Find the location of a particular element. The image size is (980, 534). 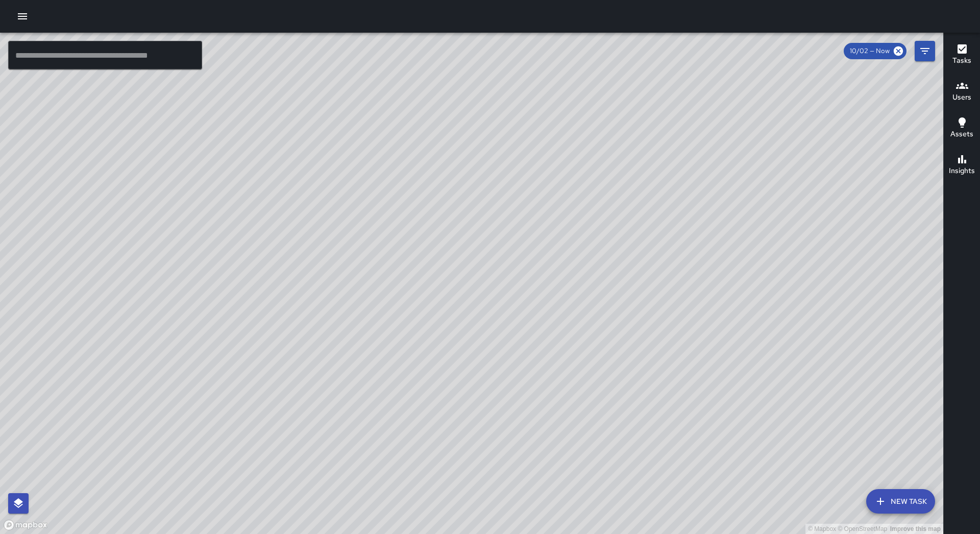

button: New Task is located at coordinates (901, 501).